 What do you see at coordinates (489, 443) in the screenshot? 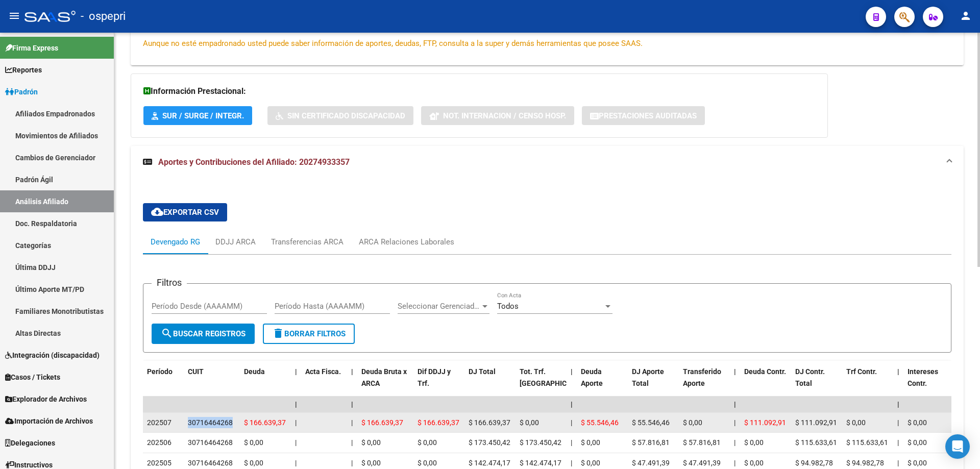
I see `span: $ 173.450,42` at bounding box center [489, 443].